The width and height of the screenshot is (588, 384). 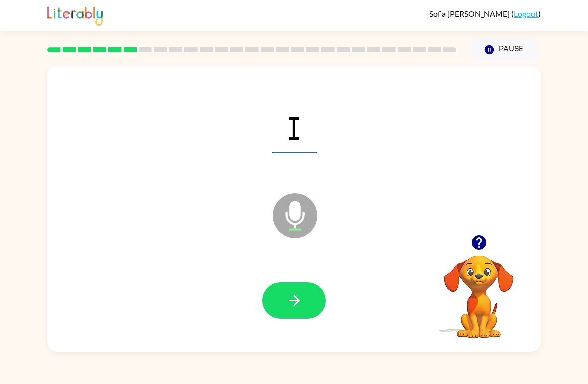 I want to click on span: I, so click(x=294, y=127).